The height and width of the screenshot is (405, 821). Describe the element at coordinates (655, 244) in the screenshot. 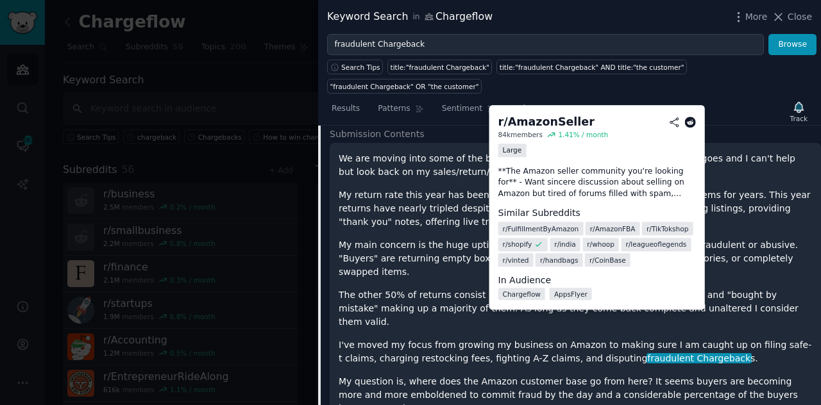

I see `span: r/ leagueoflegends` at that location.